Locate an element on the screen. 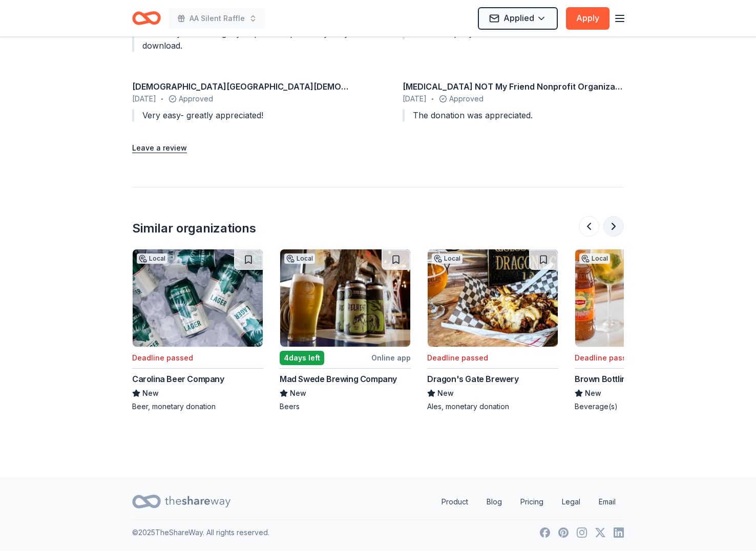  button: Leave a review is located at coordinates (160, 148).